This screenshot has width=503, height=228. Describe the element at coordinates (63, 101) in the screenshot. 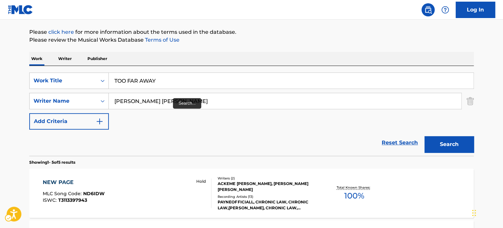

I see `div: Writer Name` at that location.